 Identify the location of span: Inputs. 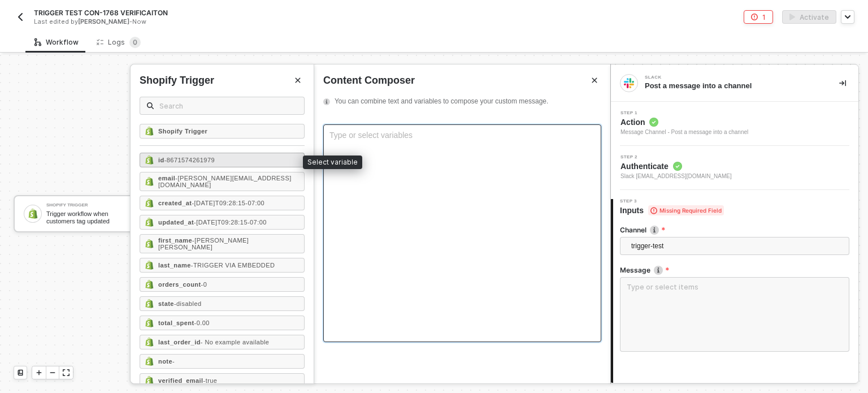
(672, 211).